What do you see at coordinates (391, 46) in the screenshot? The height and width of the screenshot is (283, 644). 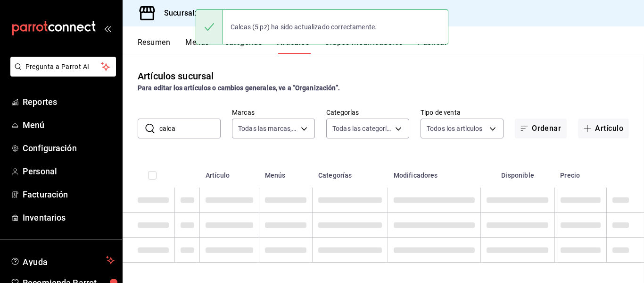 I see `div: navigation tabs` at bounding box center [391, 46].